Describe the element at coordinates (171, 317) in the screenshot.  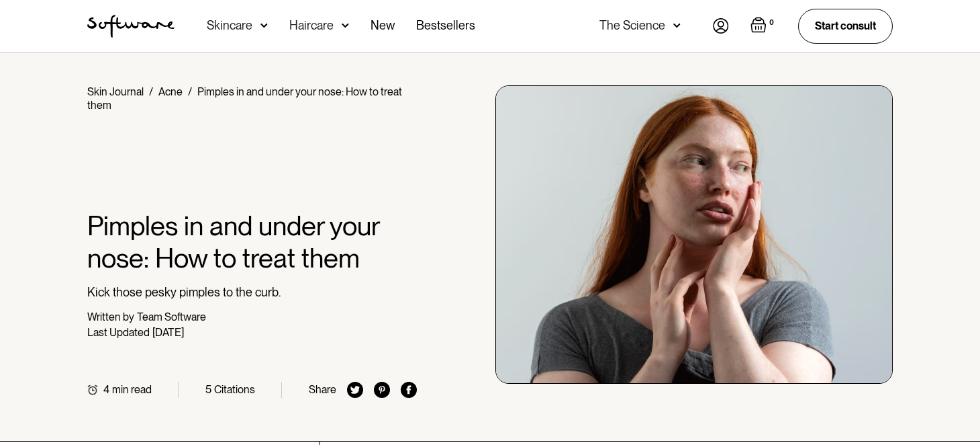
I see `div: Team Software` at that location.